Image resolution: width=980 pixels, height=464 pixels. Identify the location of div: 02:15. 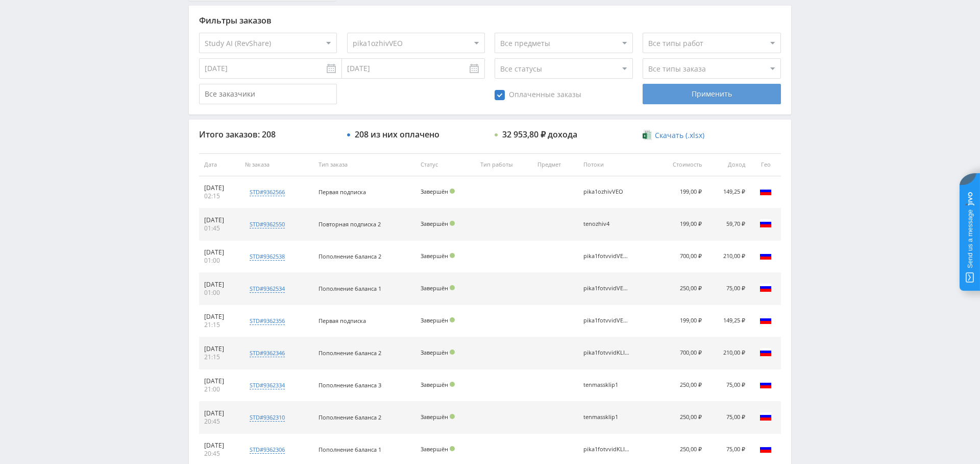
(220, 196).